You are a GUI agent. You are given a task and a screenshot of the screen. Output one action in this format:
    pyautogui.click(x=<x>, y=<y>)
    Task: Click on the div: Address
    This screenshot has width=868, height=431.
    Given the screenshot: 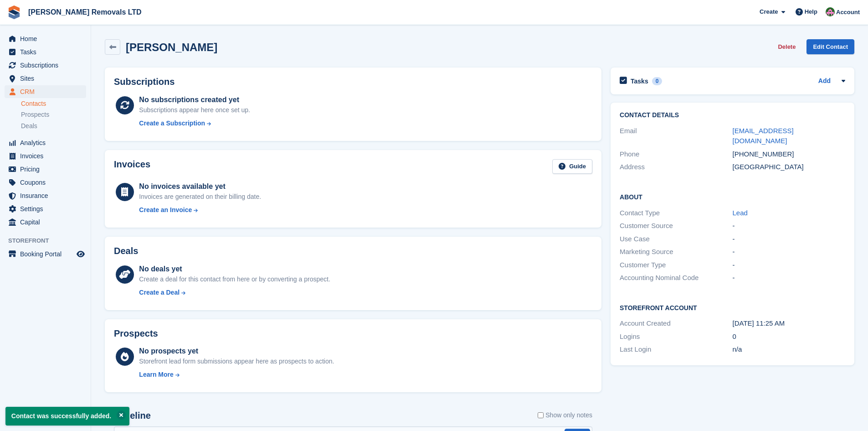 What is the action you would take?
    pyautogui.click(x=675, y=167)
    